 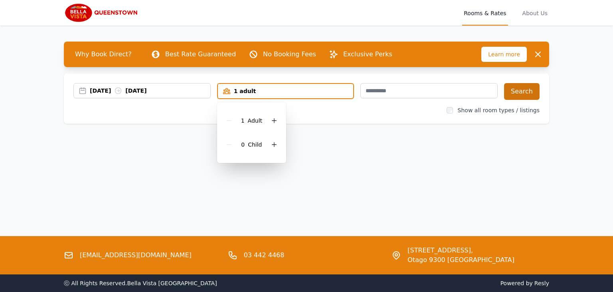 I want to click on p: Best Rate Guaranteed, so click(x=200, y=54).